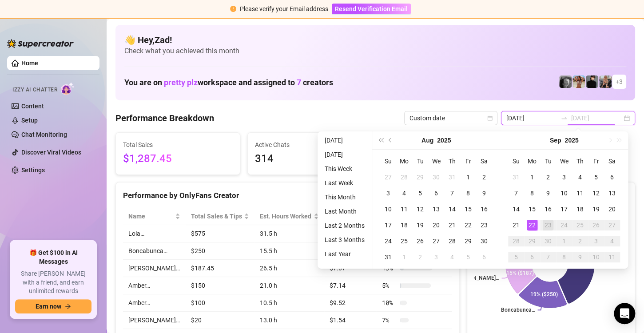  I want to click on button: Resend Verification Email, so click(371, 9).